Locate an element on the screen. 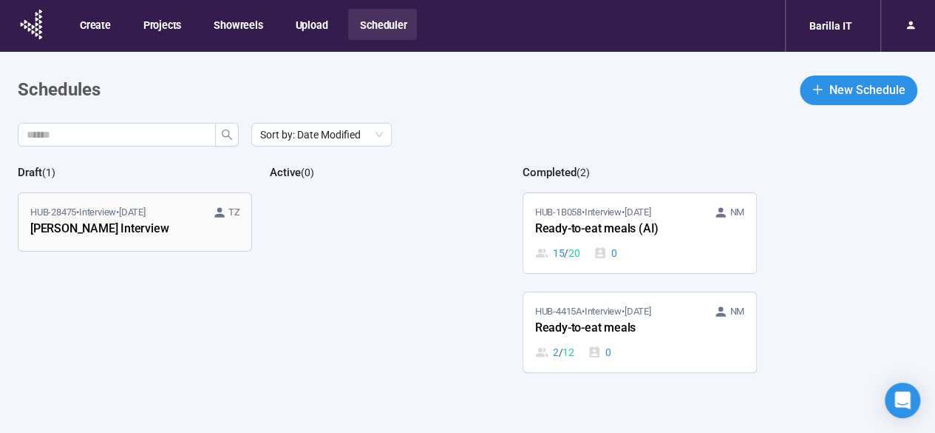  h2: Draft is located at coordinates (30, 172).